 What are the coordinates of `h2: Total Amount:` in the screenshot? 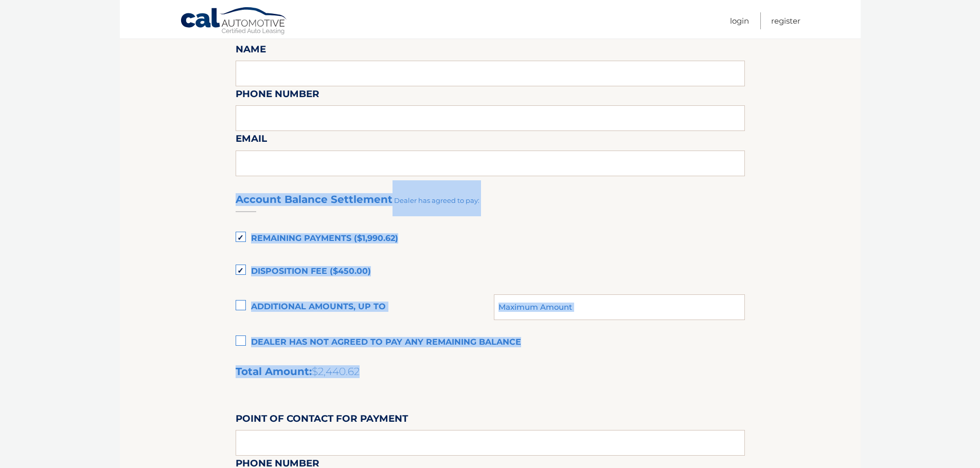 It's located at (490, 372).